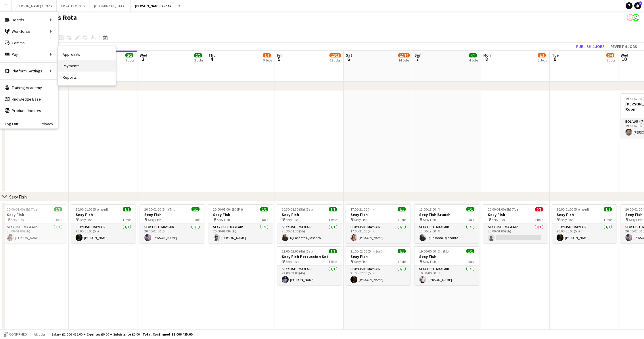 Image resolution: width=644 pixels, height=339 pixels. I want to click on div: 14 Jobs, so click(404, 60).